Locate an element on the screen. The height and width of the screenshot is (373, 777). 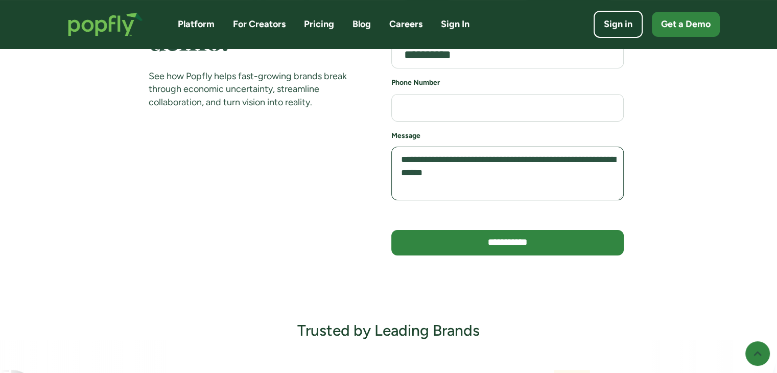
div: See how Popfly helps fast-growing brands break through economic uncertainty, streamline collabora... is located at coordinates (249, 89).